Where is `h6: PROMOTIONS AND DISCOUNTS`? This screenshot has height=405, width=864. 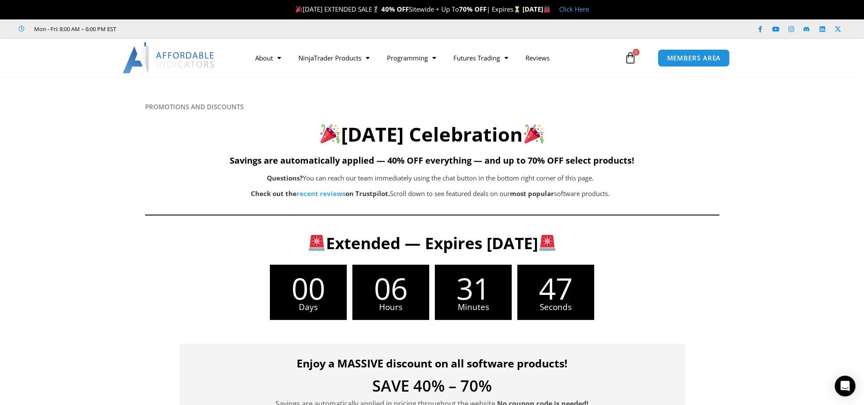 h6: PROMOTIONS AND DISCOUNTS is located at coordinates (432, 107).